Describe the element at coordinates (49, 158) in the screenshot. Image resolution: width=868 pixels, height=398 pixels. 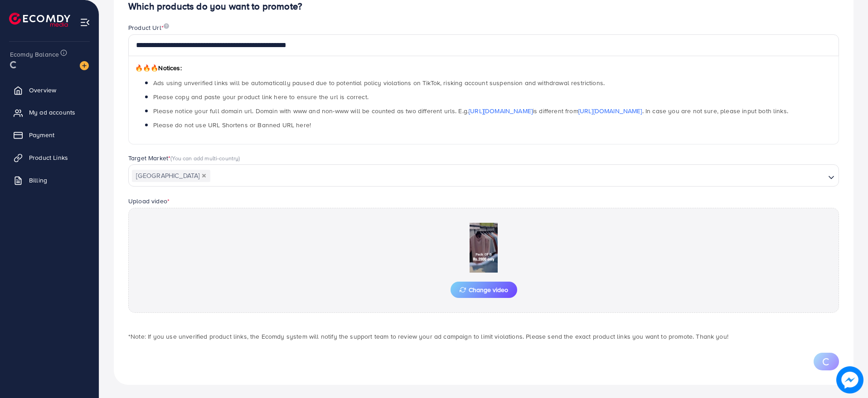
I see `a: Product Links` at that location.